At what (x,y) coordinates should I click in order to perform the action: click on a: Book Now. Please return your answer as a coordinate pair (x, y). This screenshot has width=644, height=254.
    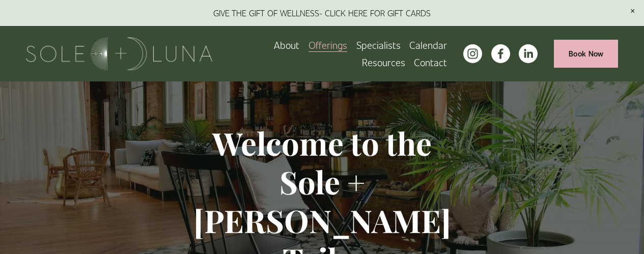
    Looking at the image, I should click on (586, 54).